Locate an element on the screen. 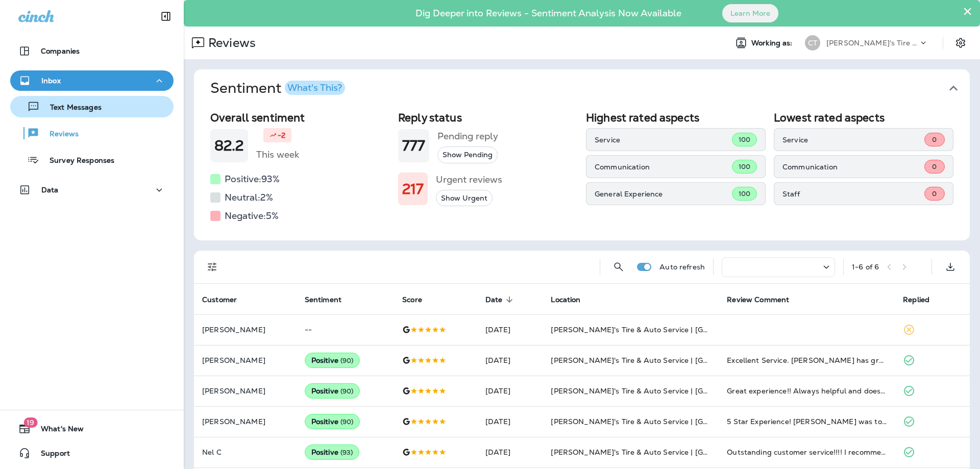  button: What's This? is located at coordinates (315, 88).